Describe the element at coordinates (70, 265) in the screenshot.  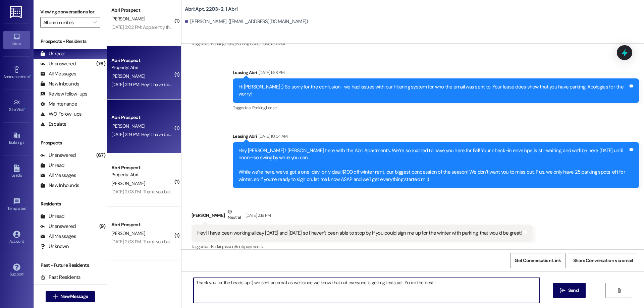
I see `div: Past + Future Residents` at that location.